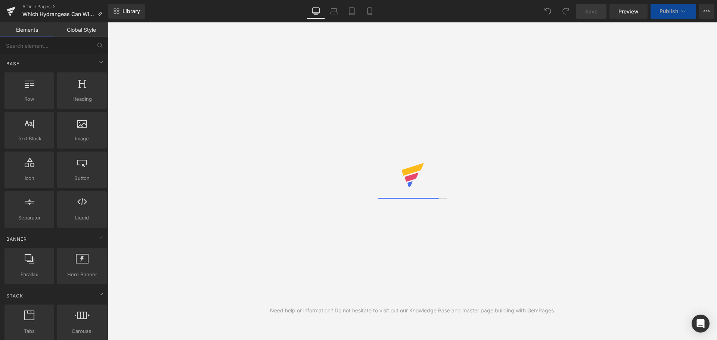  I want to click on button: Publish, so click(674, 11).